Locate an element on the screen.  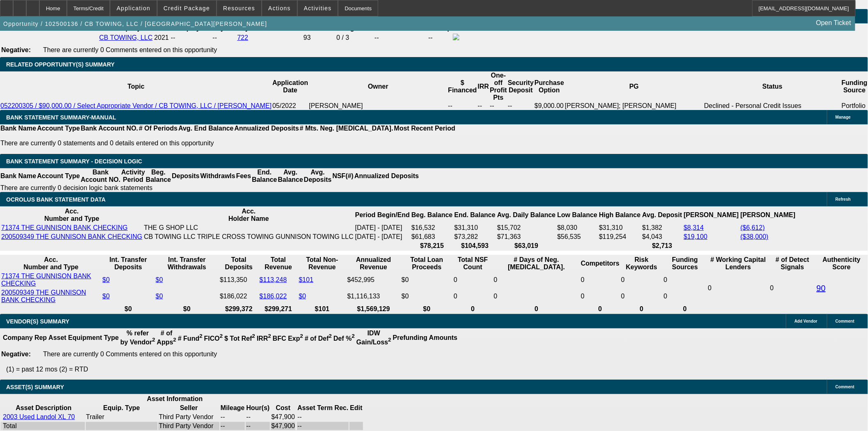
th: Avg. End Balance is located at coordinates (206, 129).